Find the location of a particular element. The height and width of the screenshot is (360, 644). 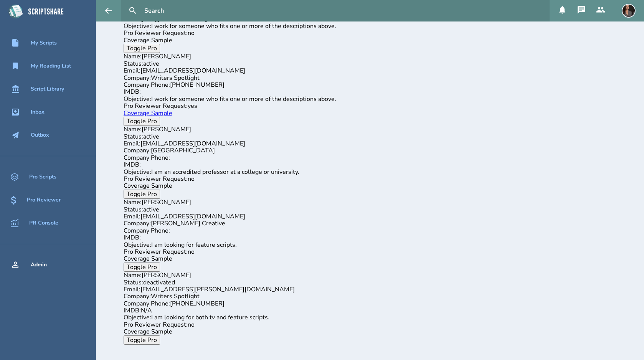

div: My Scripts is located at coordinates (44, 43).